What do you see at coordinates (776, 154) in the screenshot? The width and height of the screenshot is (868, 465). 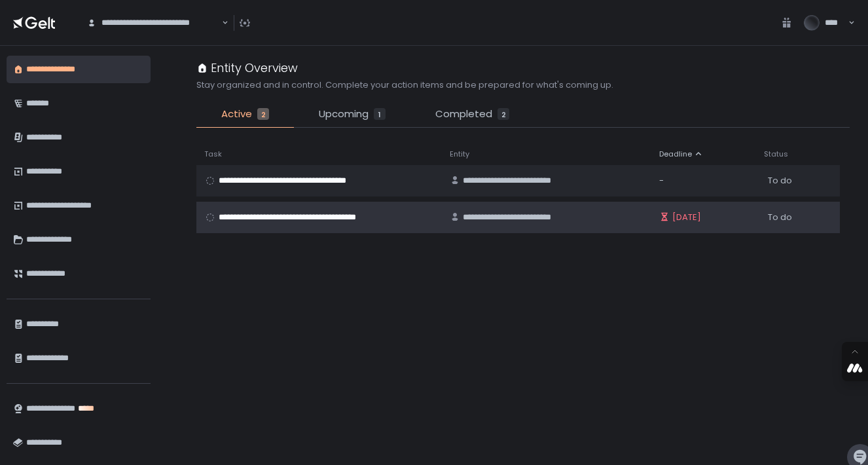 I see `span: Status` at bounding box center [776, 154].